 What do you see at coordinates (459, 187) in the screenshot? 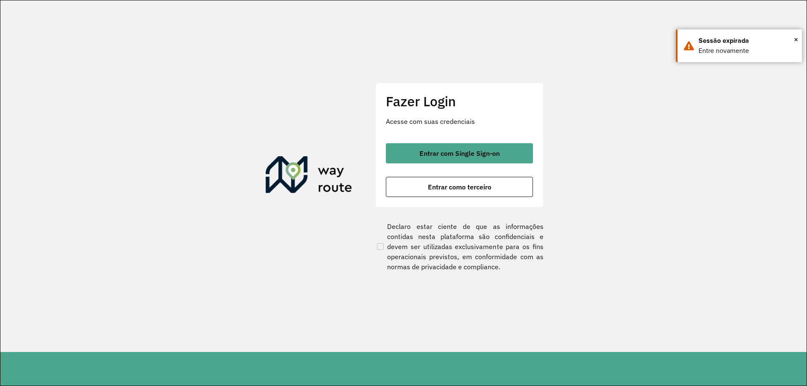
I see `span: Entrar como terceiro` at bounding box center [459, 187].